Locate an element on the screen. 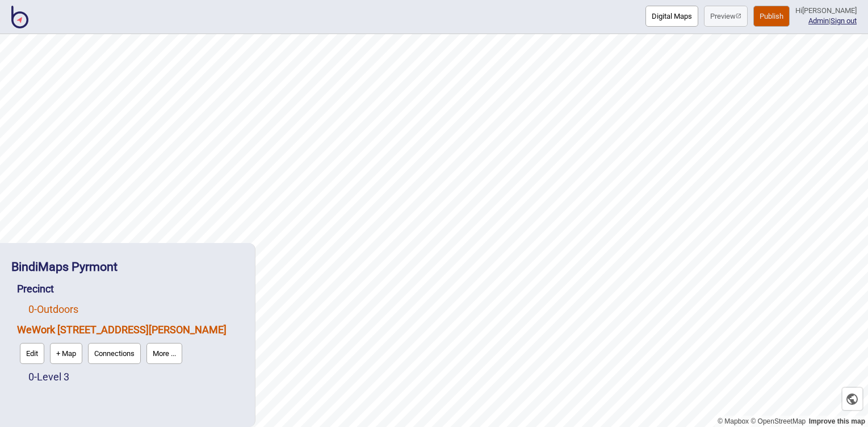  strong: BindiMaps Pyrmont is located at coordinates (64, 266).